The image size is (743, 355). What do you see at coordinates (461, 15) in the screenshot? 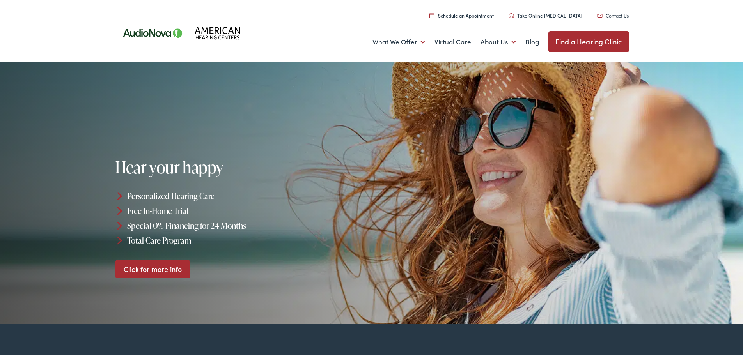
I see `a: Schedule an Appointment` at bounding box center [461, 15].